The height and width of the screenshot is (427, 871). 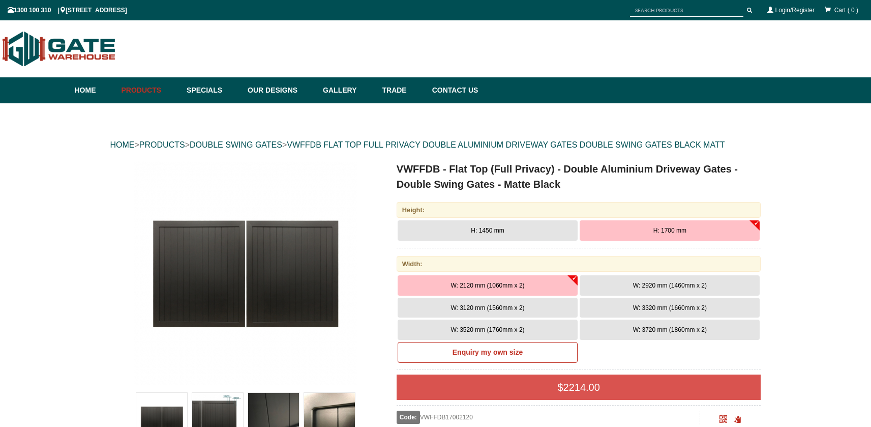 I want to click on span: Code:, so click(x=408, y=417).